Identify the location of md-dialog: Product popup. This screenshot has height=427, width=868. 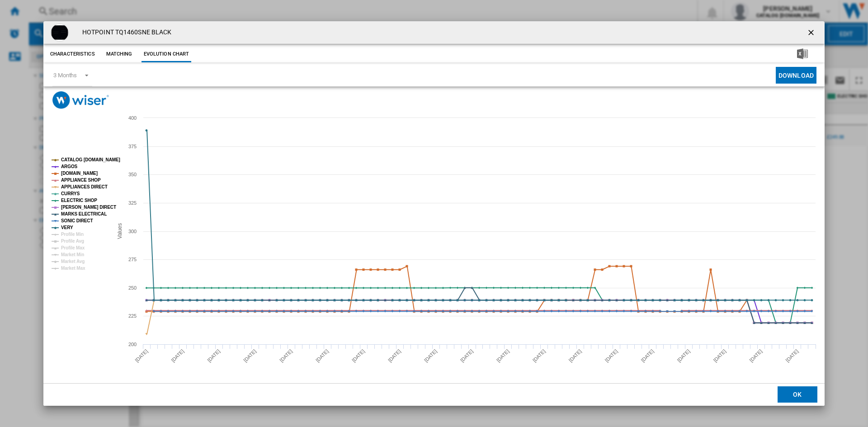
(434, 214).